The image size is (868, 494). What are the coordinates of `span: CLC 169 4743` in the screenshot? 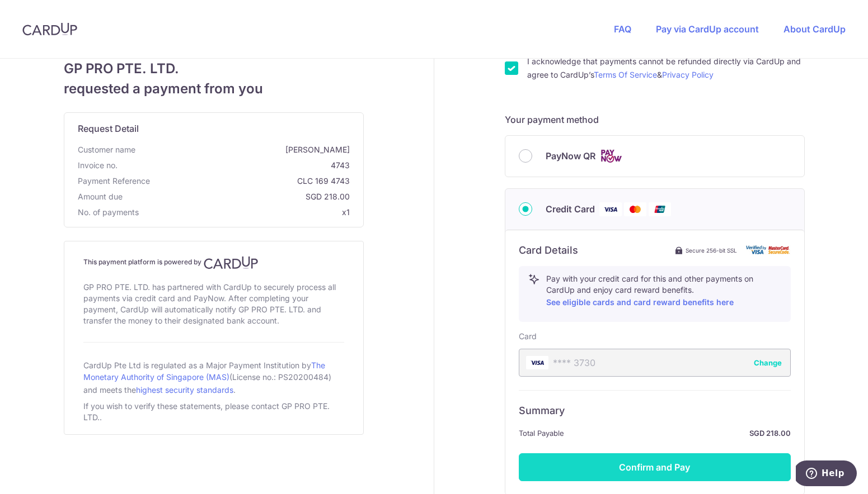 It's located at (252, 182).